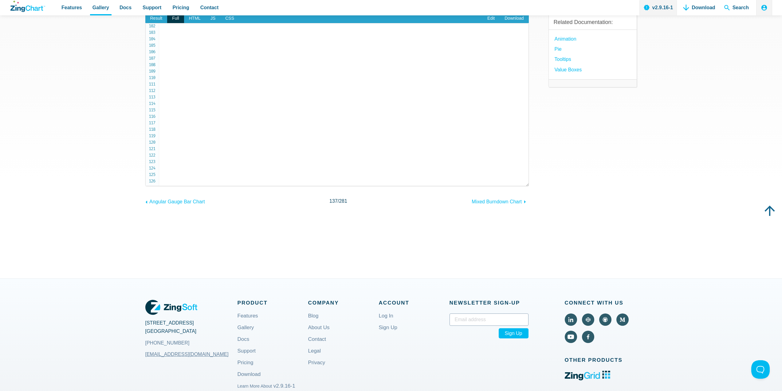  Describe the element at coordinates (563, 59) in the screenshot. I see `a: Tooltips` at that location.